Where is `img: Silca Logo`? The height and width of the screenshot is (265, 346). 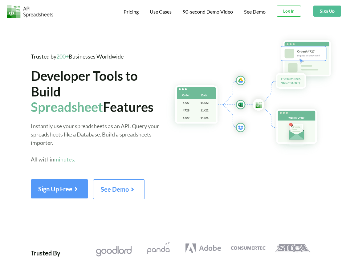
img: Silca Logo is located at coordinates (293, 248).